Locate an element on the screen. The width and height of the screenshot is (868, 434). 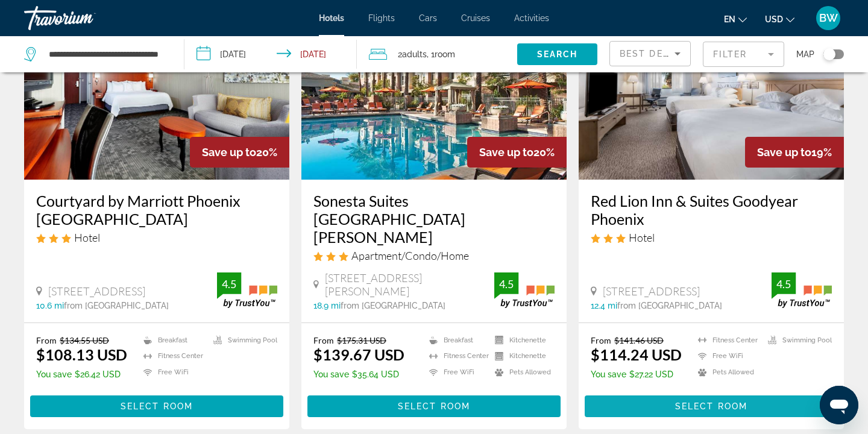
div: 19% is located at coordinates (794, 152).